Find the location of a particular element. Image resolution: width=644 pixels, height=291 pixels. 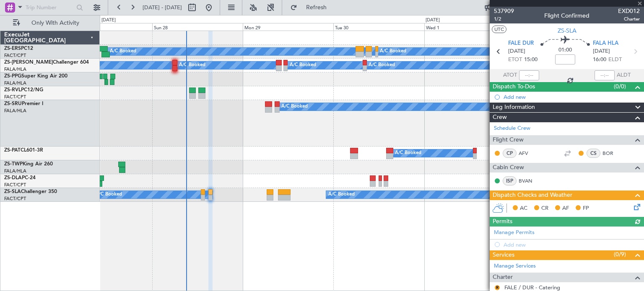

span: 01:00 is located at coordinates (565, 50).